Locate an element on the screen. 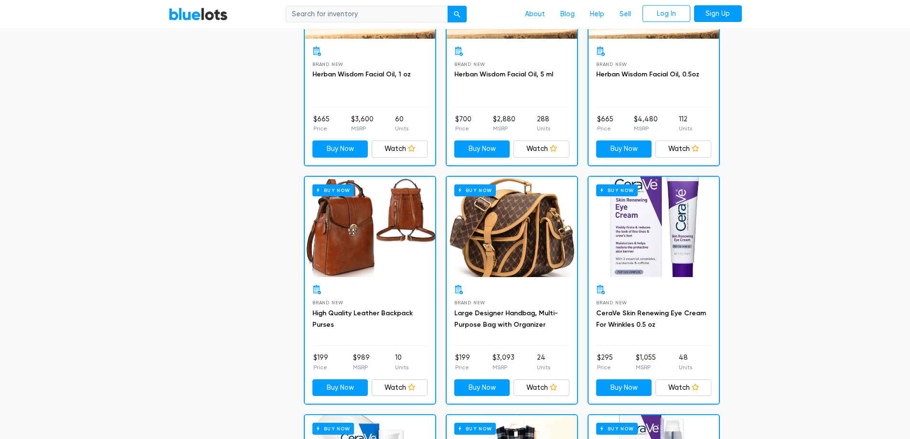 This screenshot has width=910, height=439. li: $2,880 is located at coordinates (504, 124).